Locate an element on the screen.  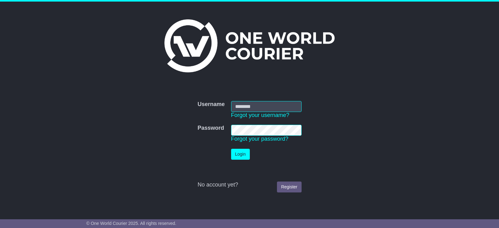
img: One World is located at coordinates (249, 46).